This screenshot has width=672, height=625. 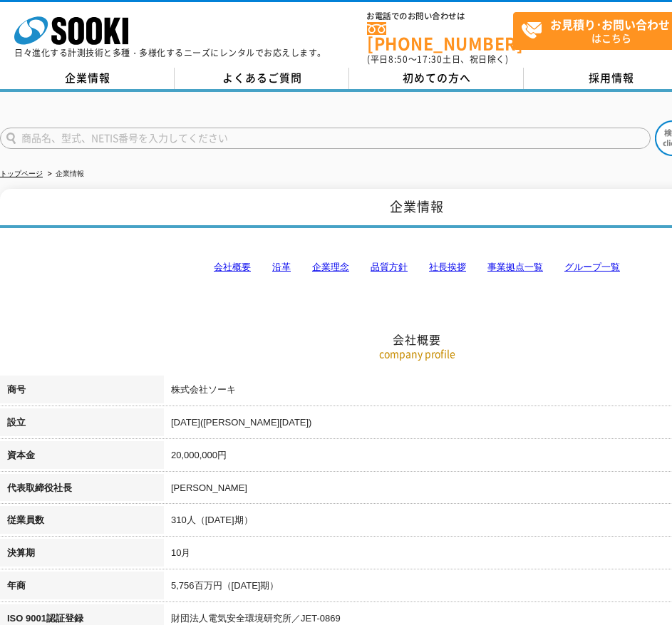 What do you see at coordinates (437, 78) in the screenshot?
I see `span: 初めての方へ` at bounding box center [437, 78].